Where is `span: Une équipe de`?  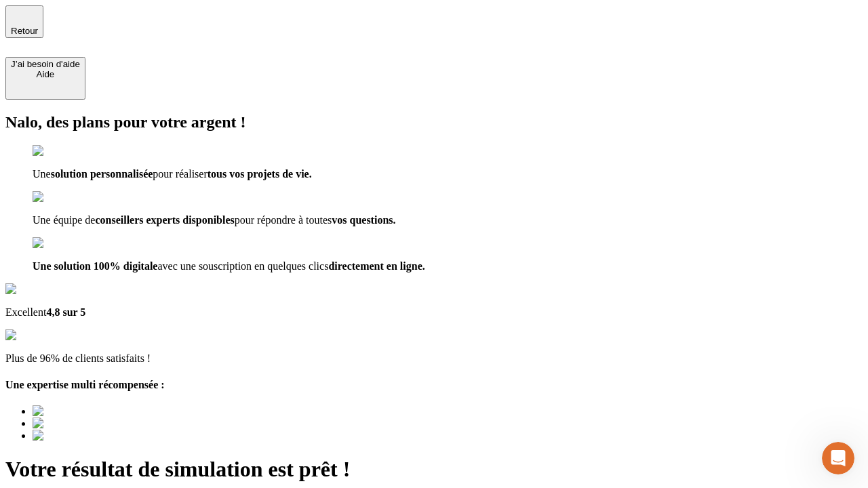
span: Une équipe de is located at coordinates (64, 220).